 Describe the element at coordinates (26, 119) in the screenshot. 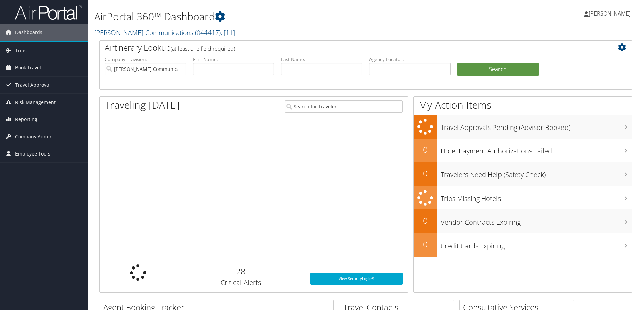

I see `span: Reporting` at that location.